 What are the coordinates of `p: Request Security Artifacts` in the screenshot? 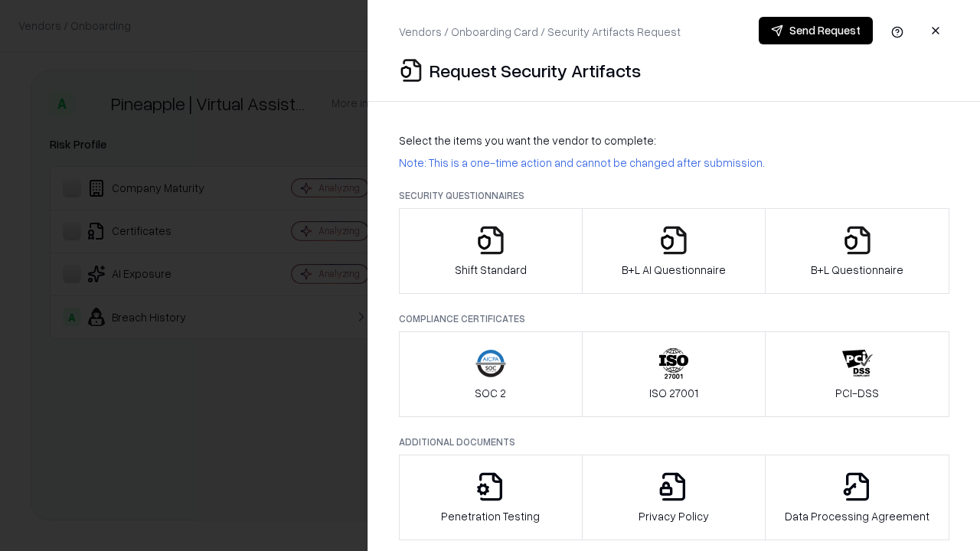 It's located at (536, 70).